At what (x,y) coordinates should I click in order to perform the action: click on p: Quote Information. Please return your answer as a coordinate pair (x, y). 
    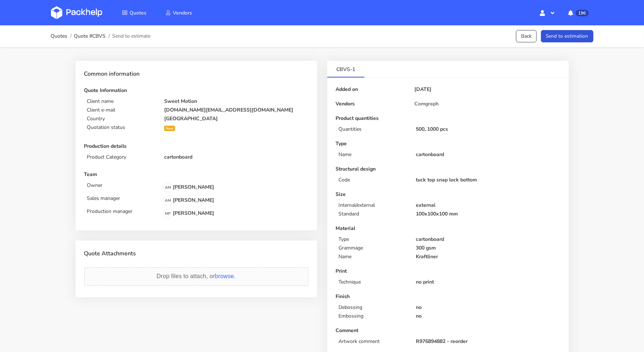
    Looking at the image, I should click on (196, 90).